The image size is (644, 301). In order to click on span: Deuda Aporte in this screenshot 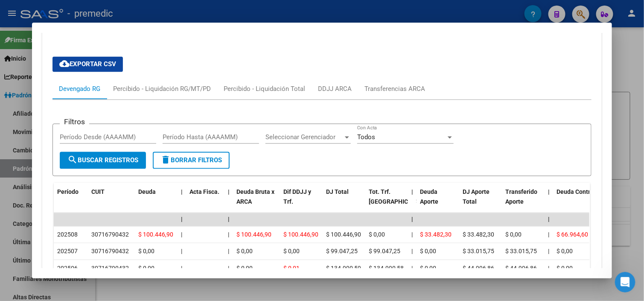, I will do `click(429, 197)`.